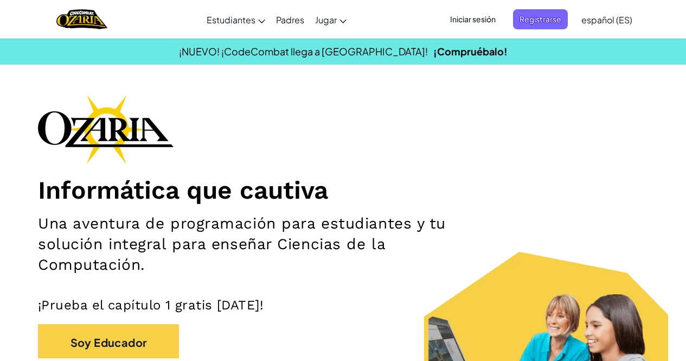 The image size is (686, 361). What do you see at coordinates (473, 19) in the screenshot?
I see `button: Iniciar sesión` at bounding box center [473, 19].